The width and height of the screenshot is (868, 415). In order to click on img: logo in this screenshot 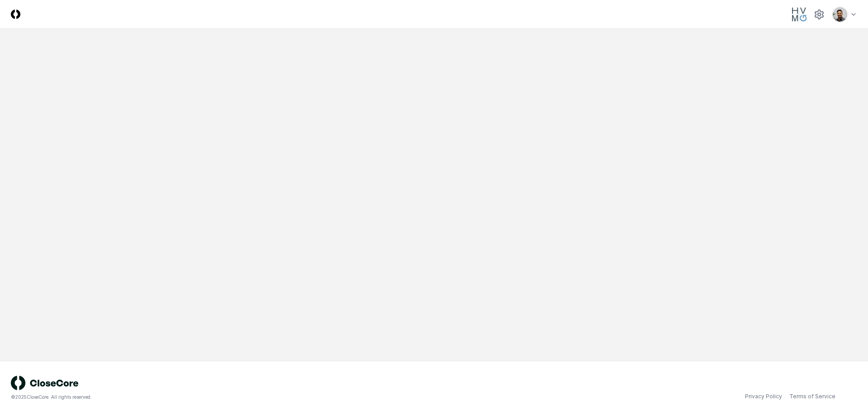, I will do `click(45, 383)`.